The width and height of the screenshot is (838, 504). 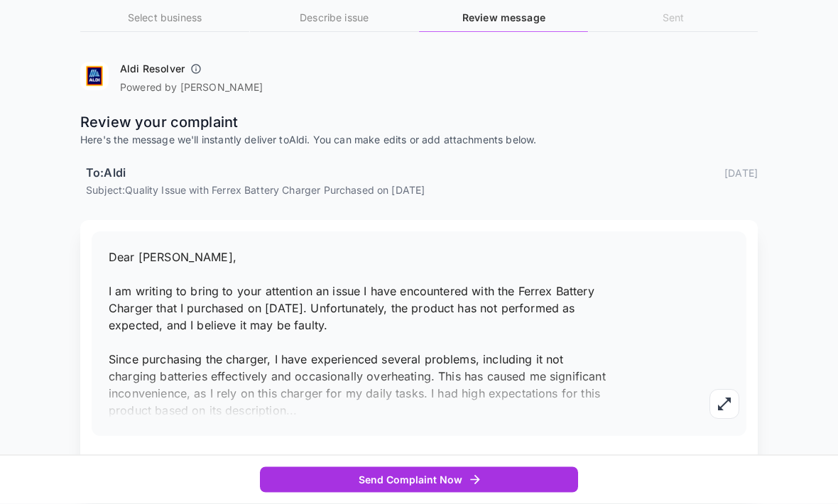 What do you see at coordinates (139, 465) in the screenshot?
I see `button: Add Detail` at bounding box center [139, 465].